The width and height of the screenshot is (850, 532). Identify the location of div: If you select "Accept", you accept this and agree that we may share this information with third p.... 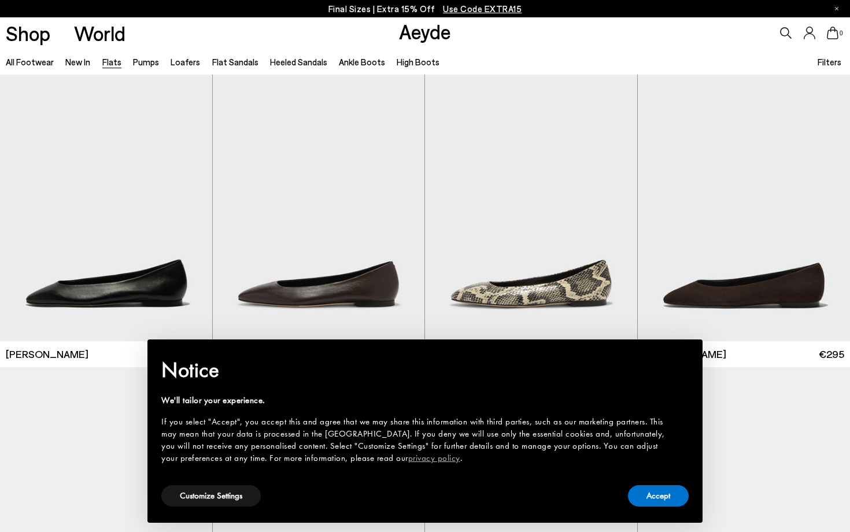
(416, 440).